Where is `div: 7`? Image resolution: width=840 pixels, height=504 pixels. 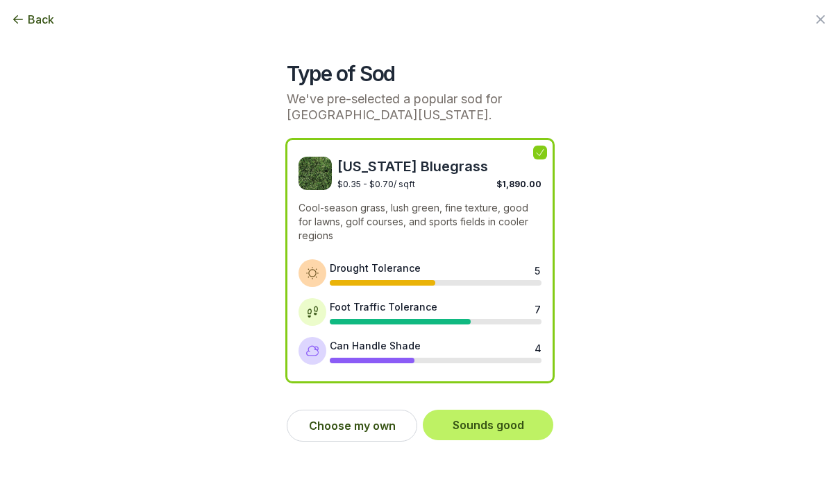
div: 7 is located at coordinates (538, 308).